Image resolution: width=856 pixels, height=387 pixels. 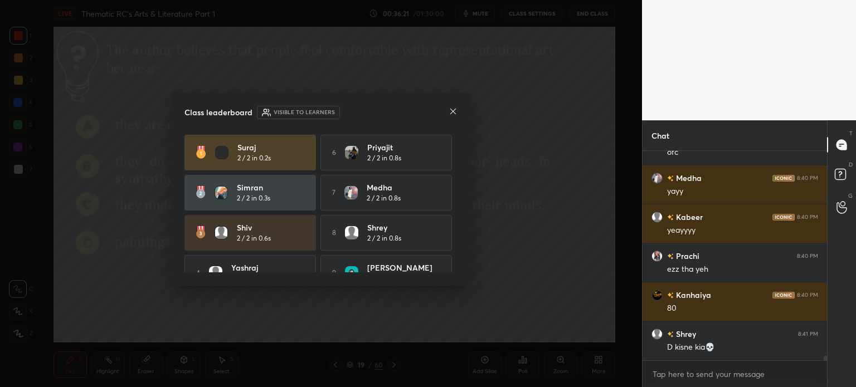 What do you see at coordinates (352, 153) in the screenshot?
I see `img: 588dce9ebe7f44aa816aa268b631addf.jpg` at bounding box center [352, 153].